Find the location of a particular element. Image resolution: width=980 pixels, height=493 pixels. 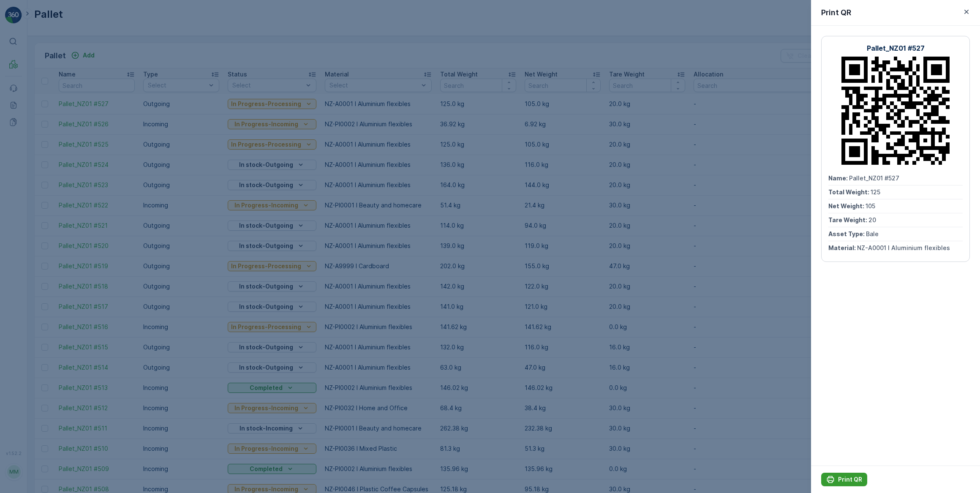

button: Print QR is located at coordinates (844, 479).